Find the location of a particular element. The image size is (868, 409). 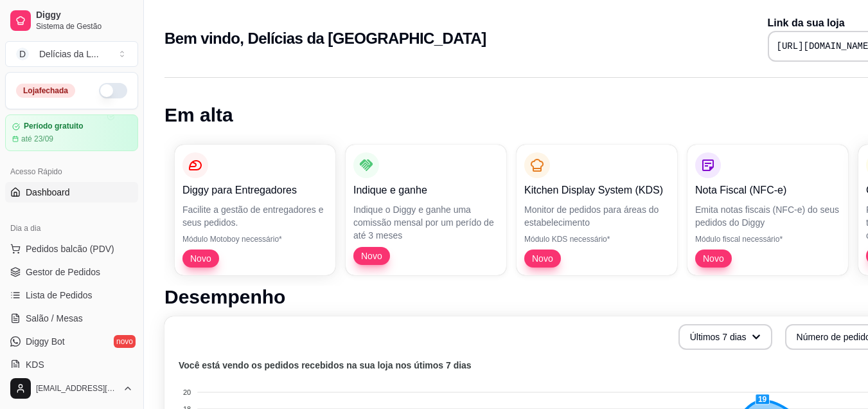

div: Delícias da L ... is located at coordinates (69, 54).